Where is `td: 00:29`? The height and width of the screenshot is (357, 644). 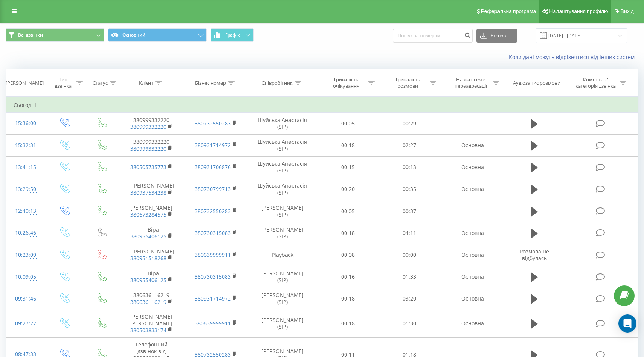 td: 00:29 is located at coordinates (410, 124).